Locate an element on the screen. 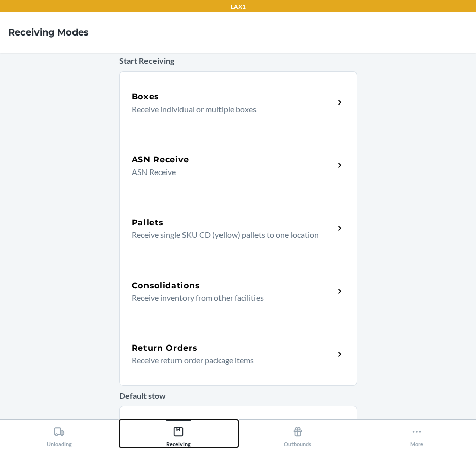 The height and width of the screenshot is (449, 476). a: BoxesReceive individual or multiple boxes is located at coordinates (238, 102).